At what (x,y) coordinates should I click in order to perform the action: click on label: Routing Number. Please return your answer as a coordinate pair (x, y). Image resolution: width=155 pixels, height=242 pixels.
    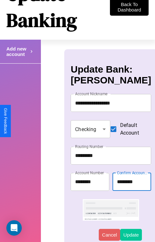
    Looking at the image, I should click on (89, 147).